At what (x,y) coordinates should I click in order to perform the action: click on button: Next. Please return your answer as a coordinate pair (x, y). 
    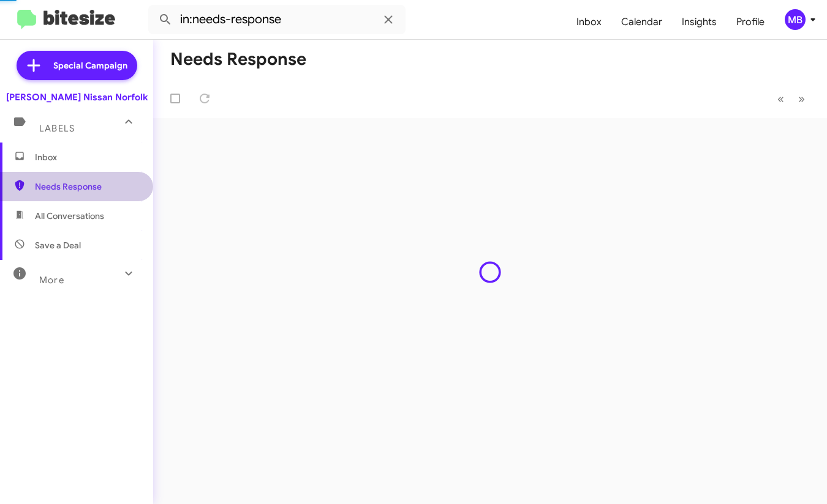
    Looking at the image, I should click on (801, 99).